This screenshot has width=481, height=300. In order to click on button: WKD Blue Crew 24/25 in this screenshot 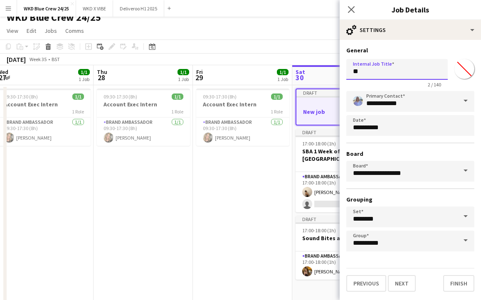, I will do `click(47, 8)`.